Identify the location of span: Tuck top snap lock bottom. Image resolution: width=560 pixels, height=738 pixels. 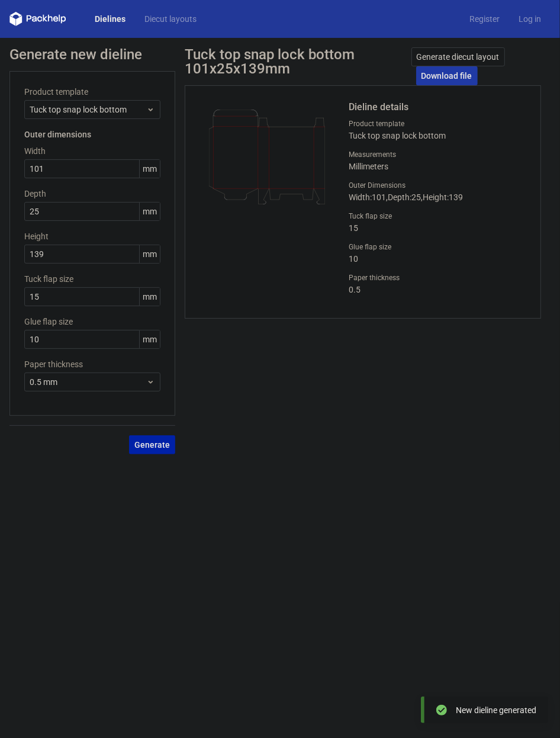
(87, 109).